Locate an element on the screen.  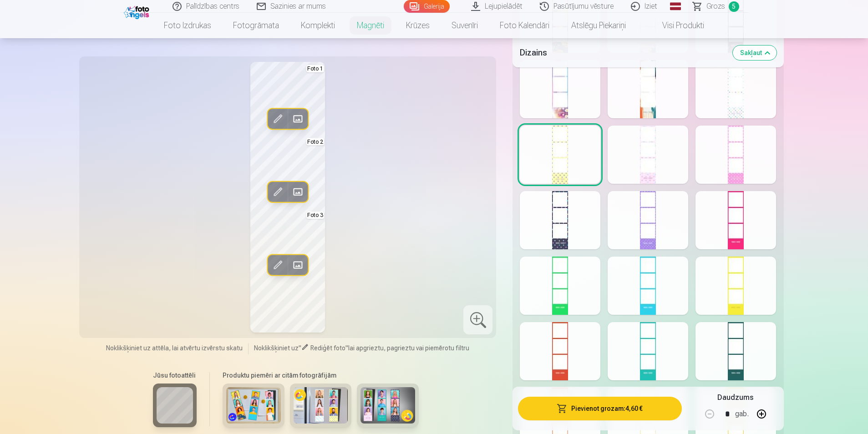
span: Noklikšķiniet uz attēla, lai atvērtu izvērstu skatu is located at coordinates (175, 348).